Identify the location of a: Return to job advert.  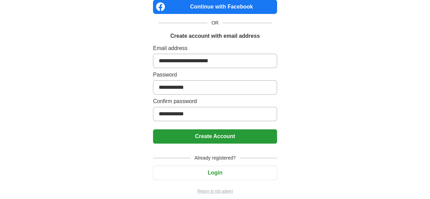
(215, 191).